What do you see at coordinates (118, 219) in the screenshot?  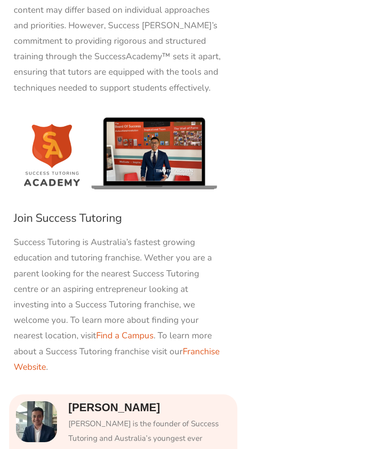 I see `h2: Join Success Tutoring` at bounding box center [118, 219].